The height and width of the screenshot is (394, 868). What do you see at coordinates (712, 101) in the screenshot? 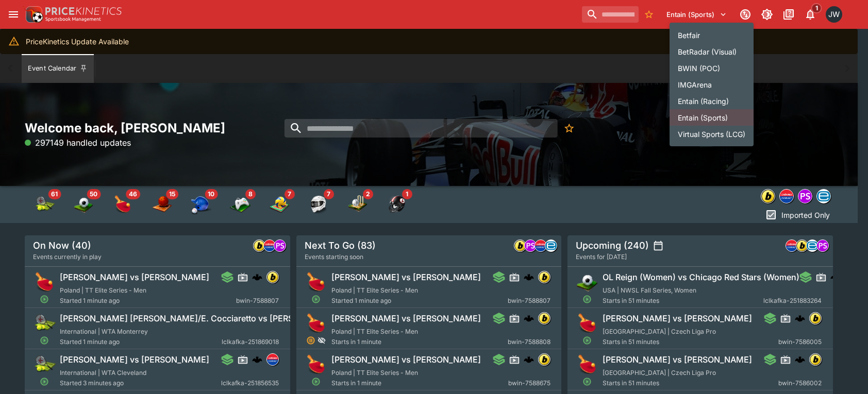
I see `li: Entain (Racing)` at bounding box center [712, 101].